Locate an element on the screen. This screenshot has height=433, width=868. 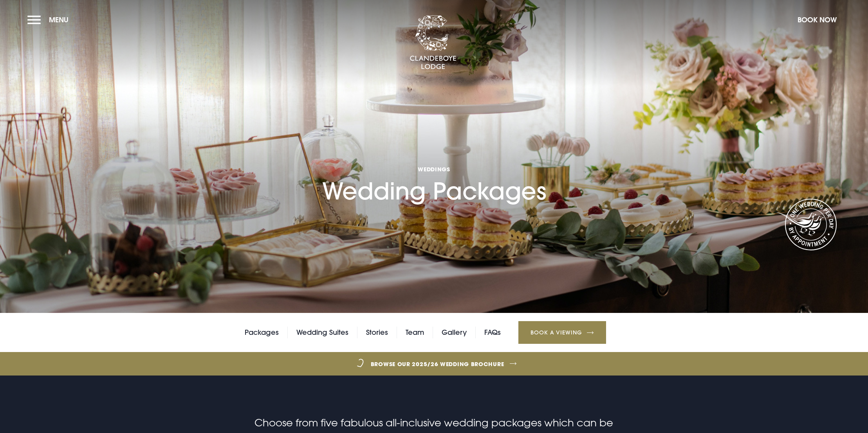
img: Clandeboye Lodge is located at coordinates (433, 42).